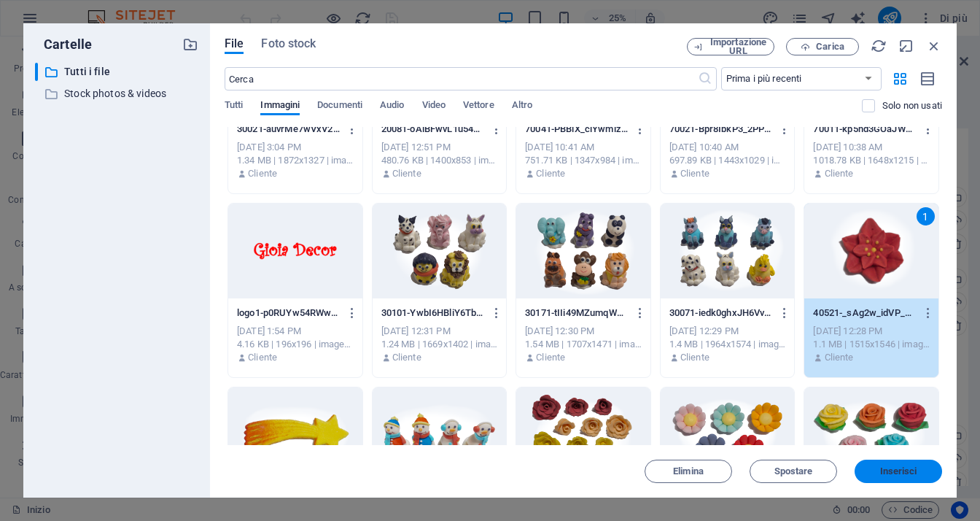  Describe the element at coordinates (461, 79) in the screenshot. I see `input: Cerca` at that location.